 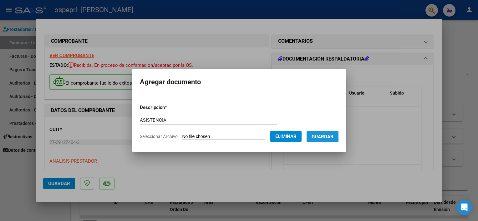 I want to click on h2: Agregar documento, so click(x=239, y=82).